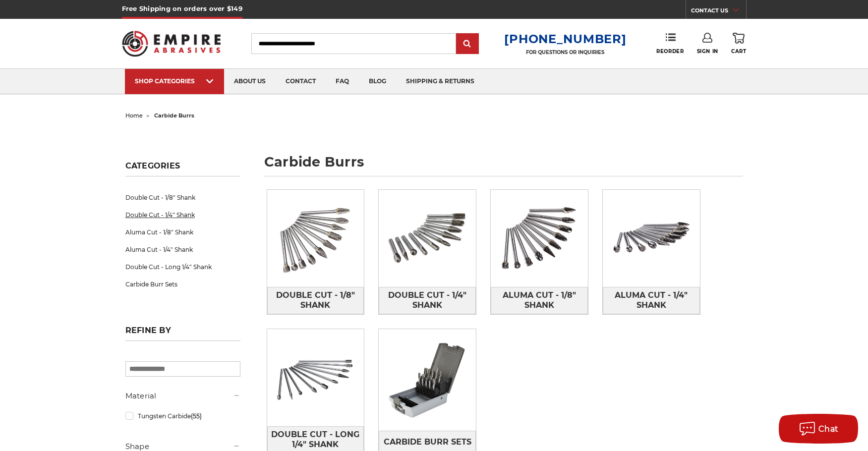 This screenshot has width=868, height=451. What do you see at coordinates (651, 300) in the screenshot?
I see `span: Aluma Cut - 1/4" Shank` at bounding box center [651, 300].